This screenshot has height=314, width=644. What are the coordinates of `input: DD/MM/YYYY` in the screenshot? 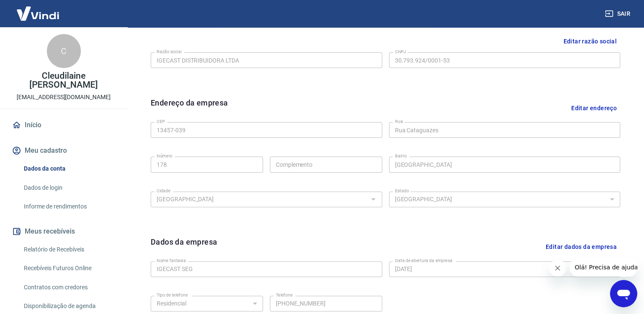 It's located at (495, 269).